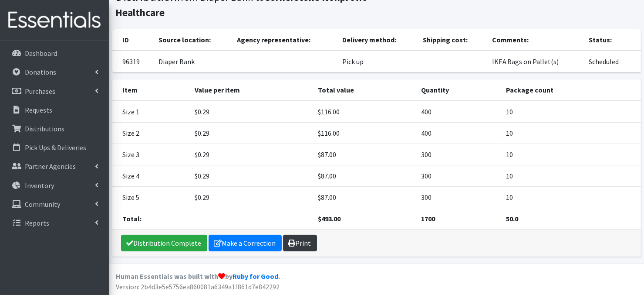 This screenshot has height=295, width=644. What do you see at coordinates (536, 61) in the screenshot?
I see `td: IKEA Bags on Pallet(s)` at bounding box center [536, 61].